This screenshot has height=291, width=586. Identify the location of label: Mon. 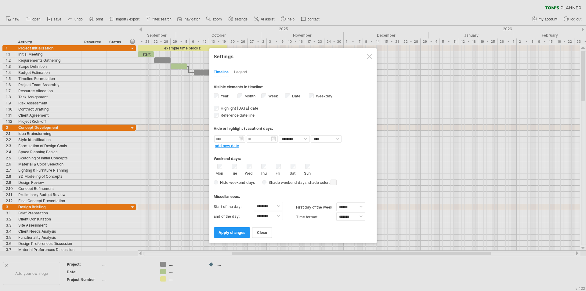
(219, 173).